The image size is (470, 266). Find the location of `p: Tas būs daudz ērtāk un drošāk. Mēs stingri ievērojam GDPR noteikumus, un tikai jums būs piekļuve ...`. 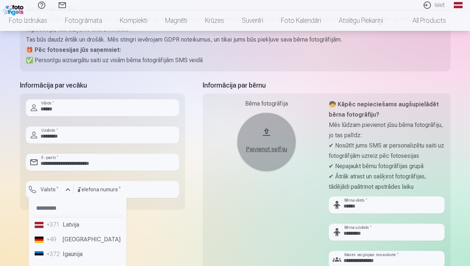

p: Tas būs daudz ērtāk un drošāk. Mēs stingri ievērojam GDPR noteikumus, un tikai jums būs piekļuve ... is located at coordinates (235, 40).